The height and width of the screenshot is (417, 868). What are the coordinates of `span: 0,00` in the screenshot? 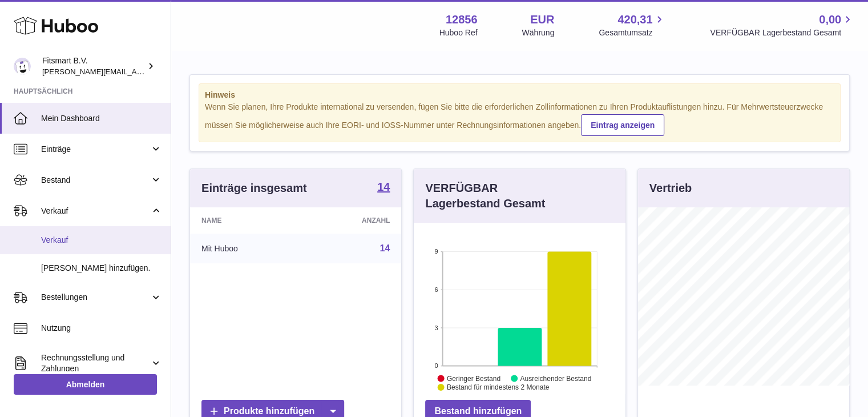 It's located at (829, 20).